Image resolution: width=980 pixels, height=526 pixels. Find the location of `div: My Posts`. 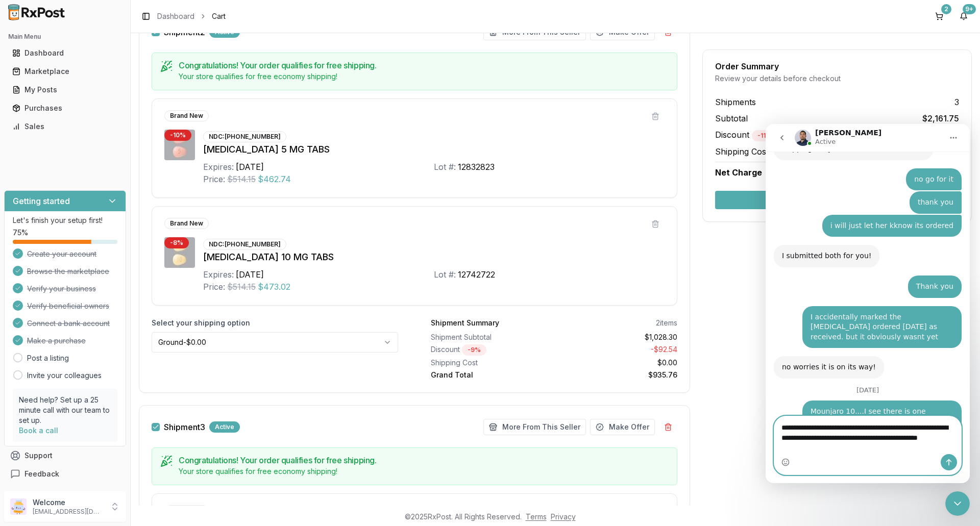

div: My Posts is located at coordinates (64, 89).